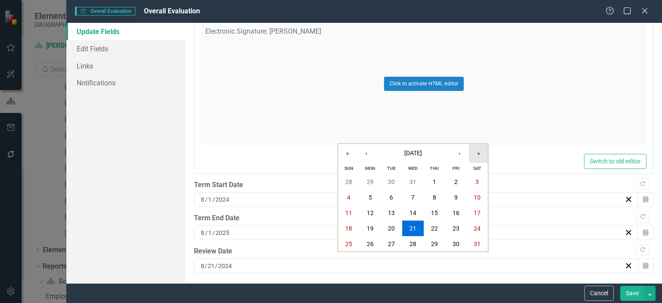 This screenshot has height=303, width=662. I want to click on button: August 5, 2024, so click(370, 197).